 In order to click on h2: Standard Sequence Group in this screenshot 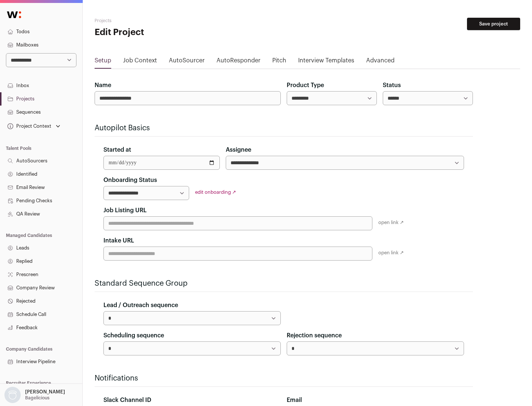, I will do `click(284, 284)`.